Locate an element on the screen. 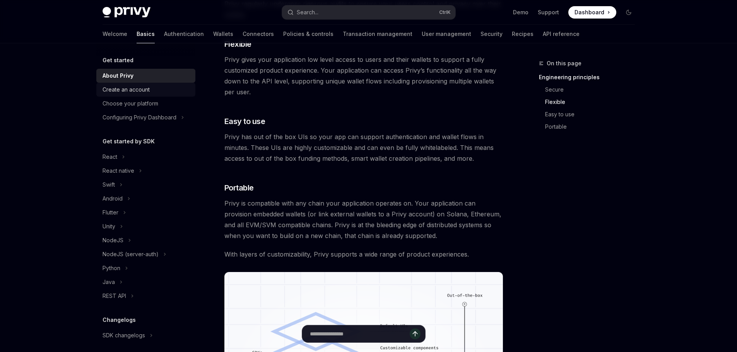 This screenshot has width=737, height=352. a: API reference is located at coordinates (561, 34).